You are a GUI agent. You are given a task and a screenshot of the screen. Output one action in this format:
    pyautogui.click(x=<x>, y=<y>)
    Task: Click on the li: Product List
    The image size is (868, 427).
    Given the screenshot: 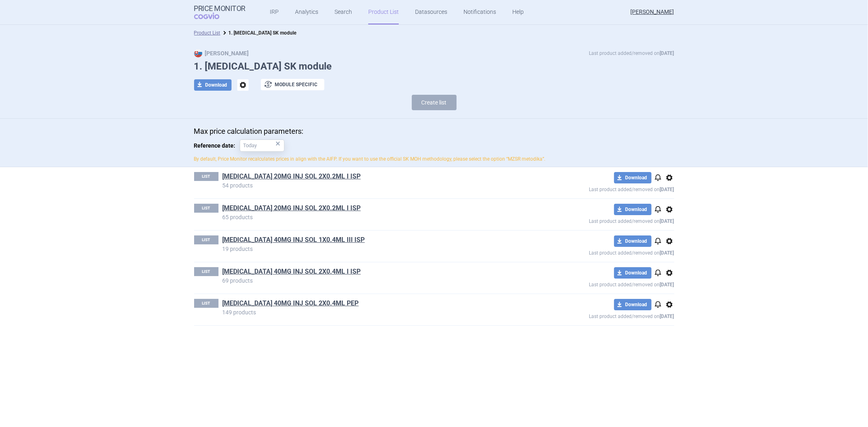 What is the action you would take?
    pyautogui.click(x=208, y=33)
    